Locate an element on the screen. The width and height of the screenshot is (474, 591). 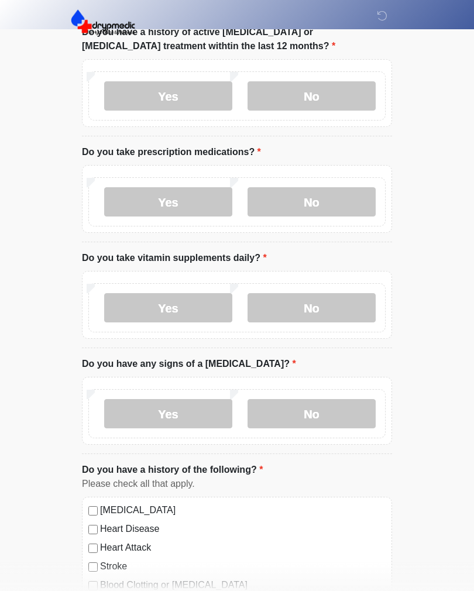
div: Please check all that apply. is located at coordinates (237, 484).